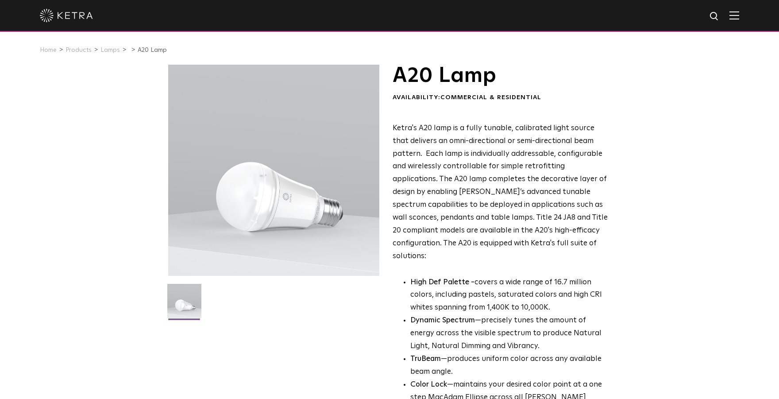 The image size is (779, 399). Describe the element at coordinates (428, 384) in the screenshot. I see `strong: Color Lock` at that location.